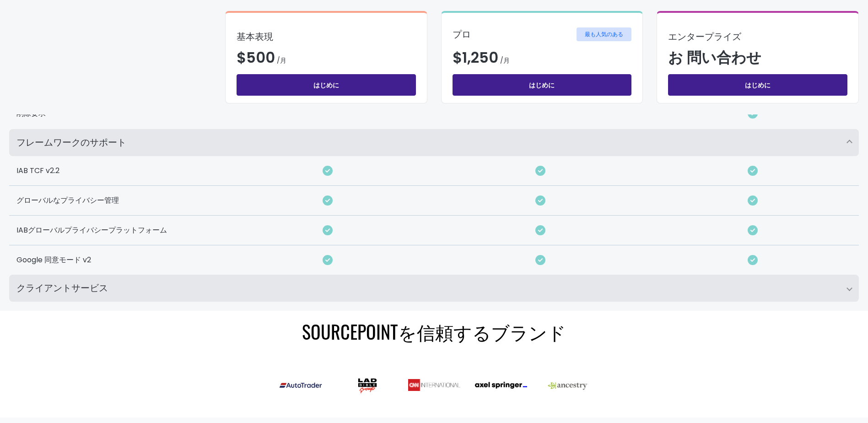 Image resolution: width=868 pixels, height=423 pixels. What do you see at coordinates (368, 385) in the screenshot?
I see `img: ladbible-edit-1` at bounding box center [368, 385].